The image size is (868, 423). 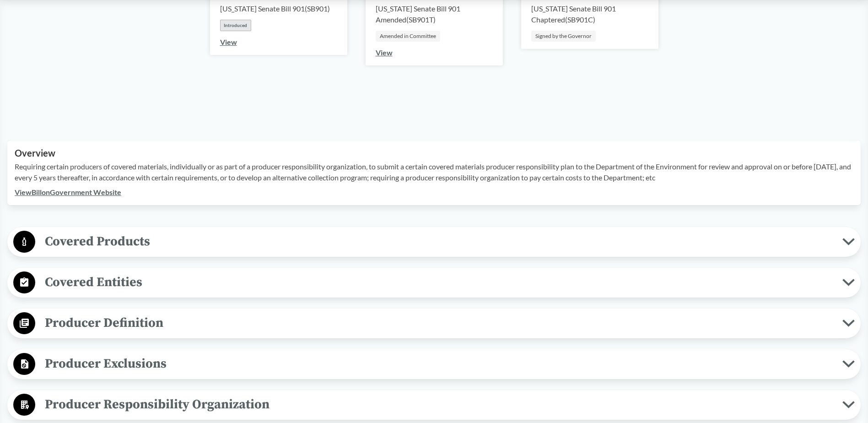 I want to click on span: Covered Entities, so click(x=439, y=282).